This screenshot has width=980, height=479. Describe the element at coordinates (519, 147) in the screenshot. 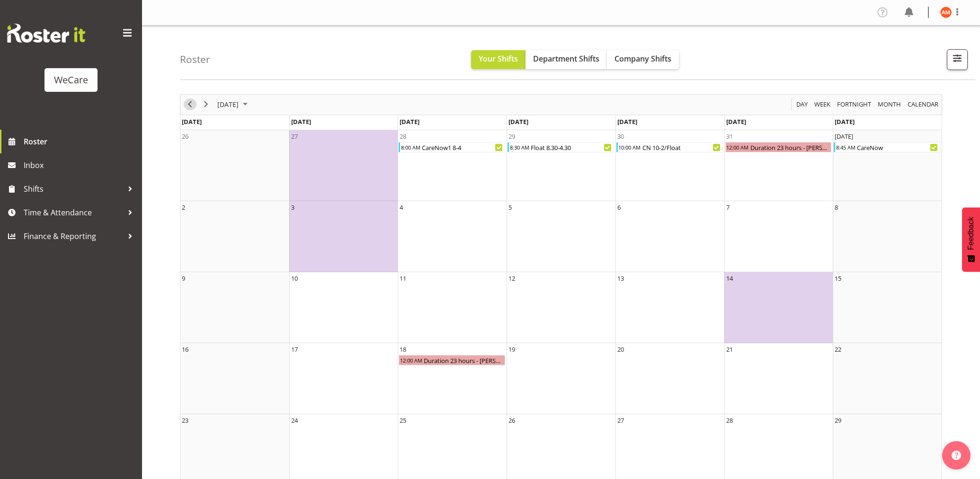

I see `div: 8:30 AM` at that location.